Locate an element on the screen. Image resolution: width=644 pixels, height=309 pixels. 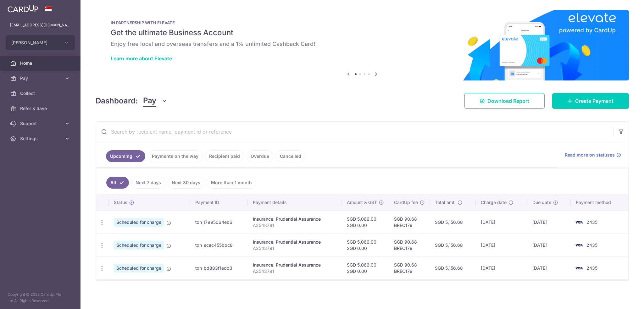
span: Support is located at coordinates (41, 123).